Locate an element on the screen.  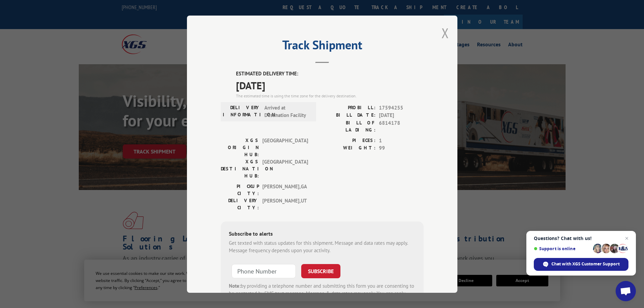
label: DELIVERY CITY: is located at coordinates (240, 204).